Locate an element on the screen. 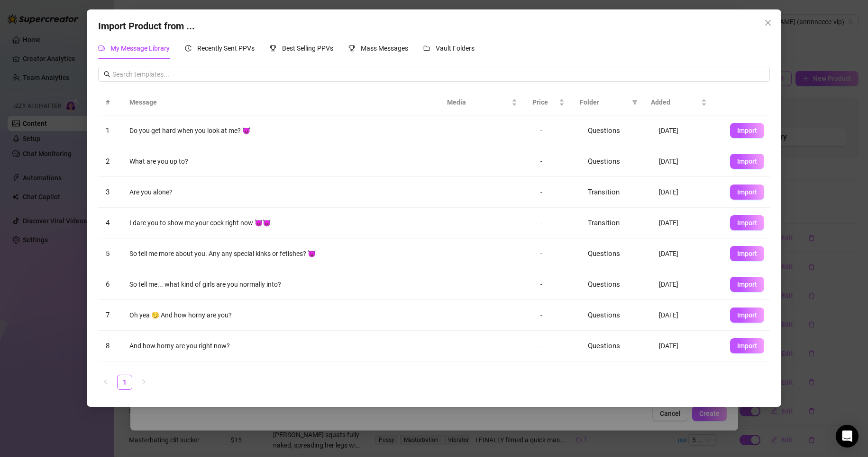  span: Close is located at coordinates (768, 23).